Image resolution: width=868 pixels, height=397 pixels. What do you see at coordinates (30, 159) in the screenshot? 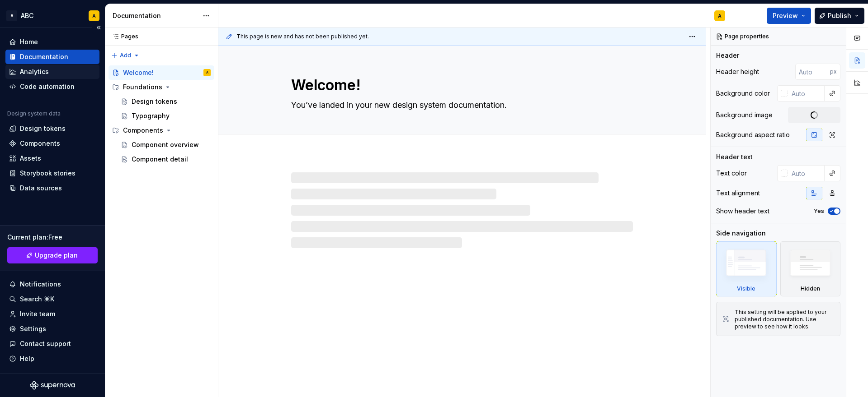
I see `div: Assets` at bounding box center [30, 159].